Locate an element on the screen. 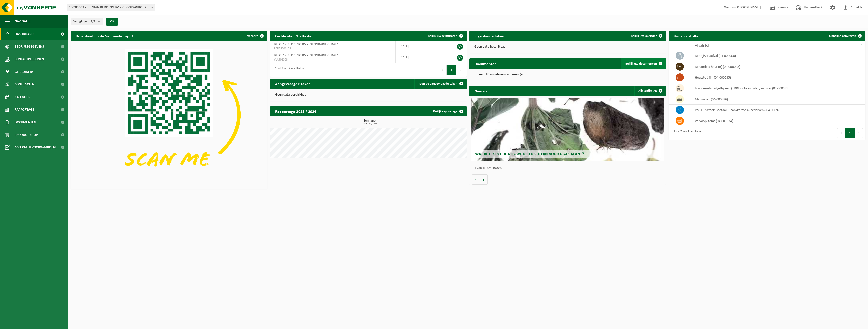  a: Bekijk uw certificaten is located at coordinates (445, 36).